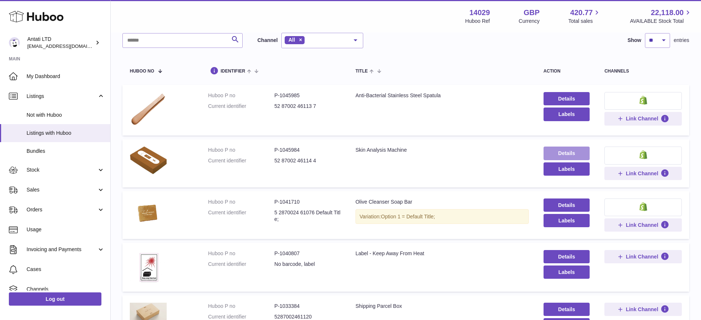 The image size is (701, 320). What do you see at coordinates (66, 151) in the screenshot?
I see `span: Bundles` at bounding box center [66, 151].